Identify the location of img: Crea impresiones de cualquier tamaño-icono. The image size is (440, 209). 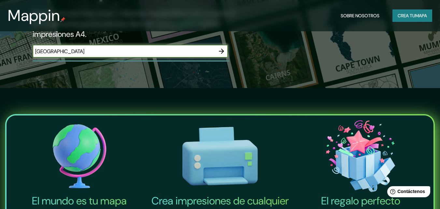
(220, 156).